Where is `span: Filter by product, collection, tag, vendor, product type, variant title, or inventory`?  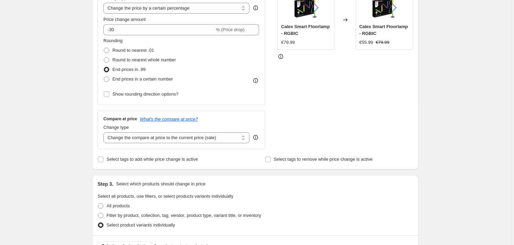 span: Filter by product, collection, tag, vendor, product type, variant title, or inventory is located at coordinates (184, 216).